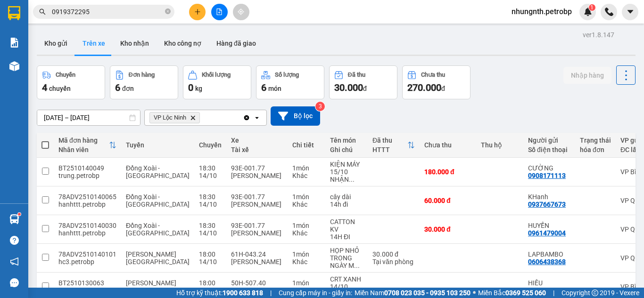 The height and width of the screenshot is (298, 644). What do you see at coordinates (587, 76) in the screenshot?
I see `button: Nhập hàng` at bounding box center [587, 76].